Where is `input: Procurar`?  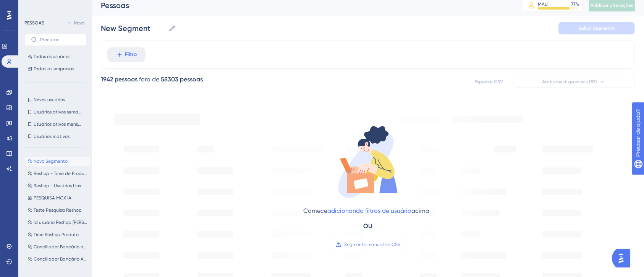
input: Procurar is located at coordinates (60, 40).